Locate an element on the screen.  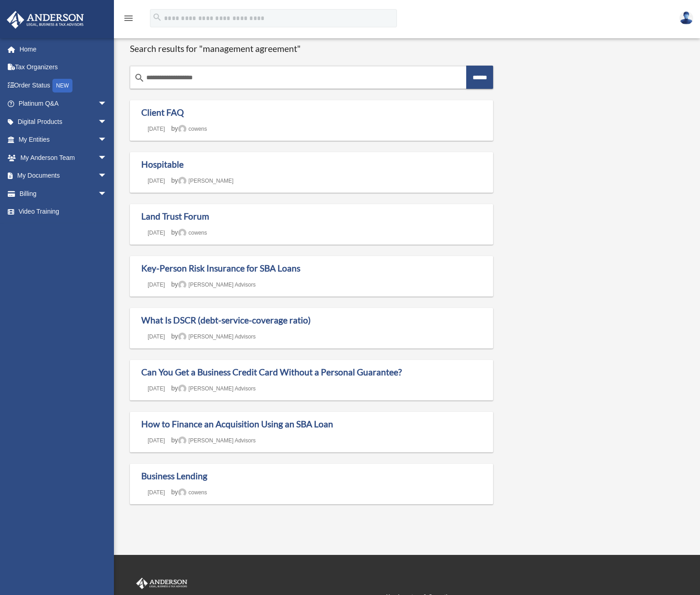
div: NEW is located at coordinates (63, 86).